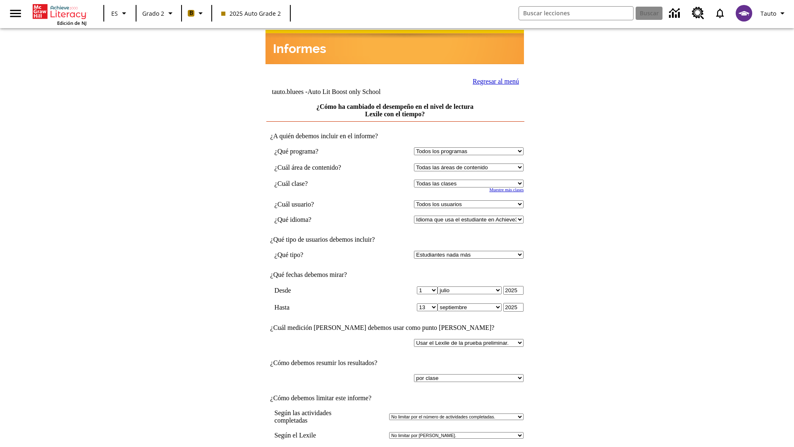 This screenshot has height=447, width=794. I want to click on a: ¿Cómo ha cambiado el desempeño en el nivel de lectura Lexile con el tiempo?, so click(395, 110).